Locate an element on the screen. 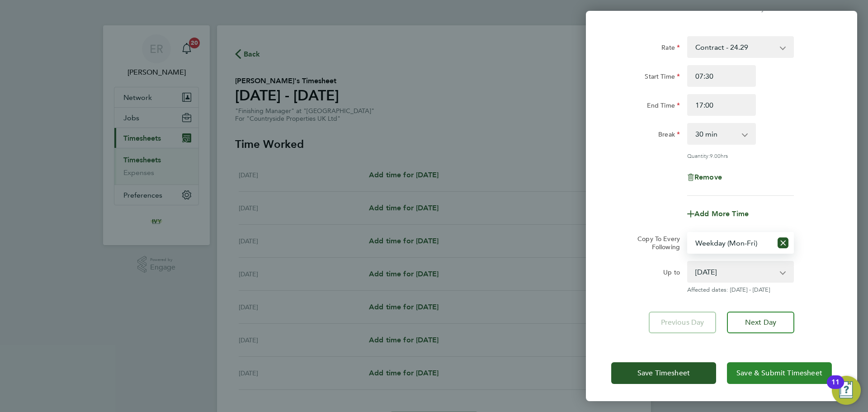 Image resolution: width=868 pixels, height=412 pixels. span: Add More Time is located at coordinates (722, 213).